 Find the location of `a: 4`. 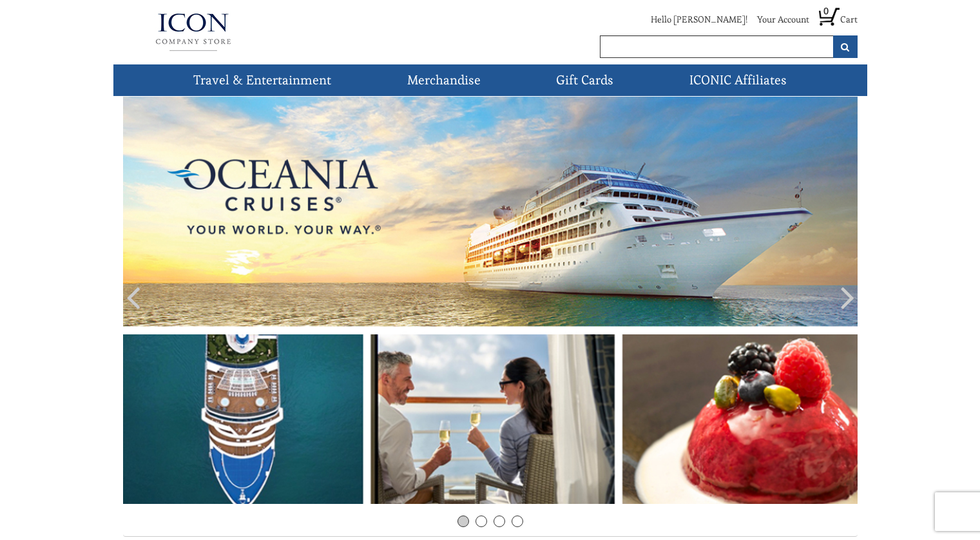

a: 4 is located at coordinates (517, 522).